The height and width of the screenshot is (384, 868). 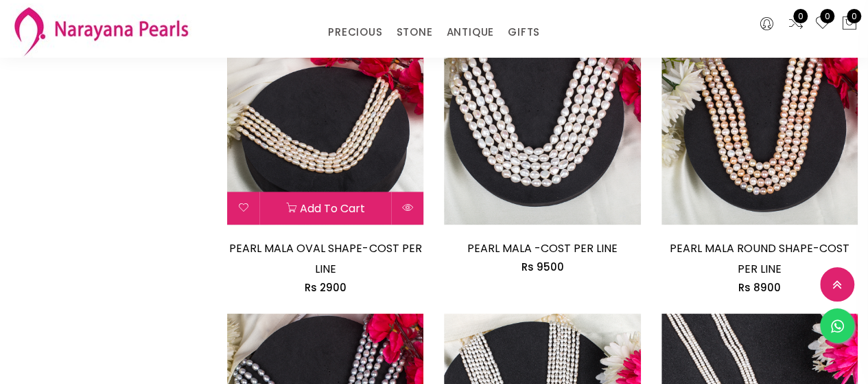 What do you see at coordinates (414, 32) in the screenshot?
I see `a: STONE` at bounding box center [414, 32].